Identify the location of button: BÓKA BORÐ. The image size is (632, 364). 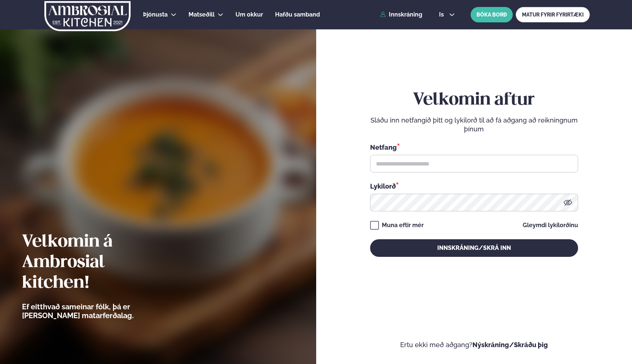
(491, 14).